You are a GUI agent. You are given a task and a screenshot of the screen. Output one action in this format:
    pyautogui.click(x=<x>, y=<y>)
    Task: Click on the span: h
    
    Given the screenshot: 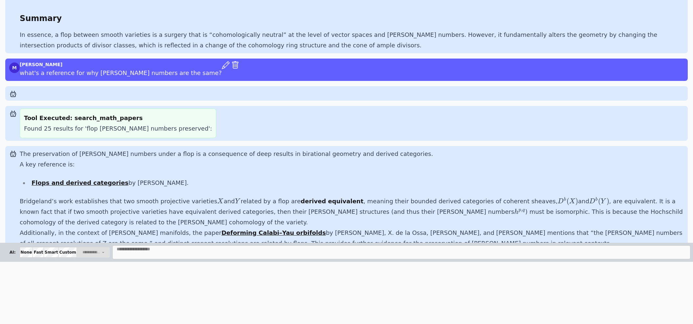 What is the action you would take?
    pyautogui.click(x=516, y=212)
    